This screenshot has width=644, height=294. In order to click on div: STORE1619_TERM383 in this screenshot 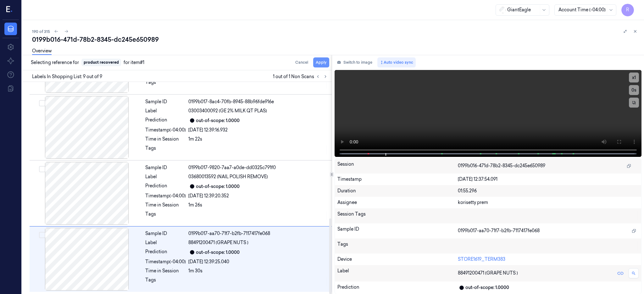, I will do `click(548, 259)`.